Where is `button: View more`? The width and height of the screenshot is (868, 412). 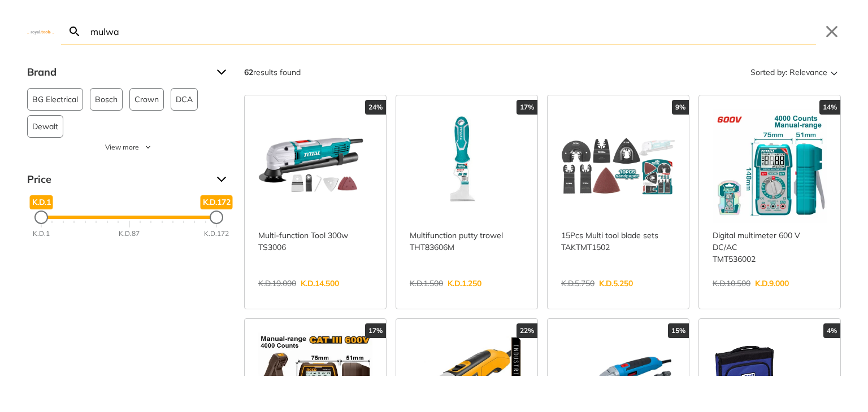 button: View more is located at coordinates (129, 147).